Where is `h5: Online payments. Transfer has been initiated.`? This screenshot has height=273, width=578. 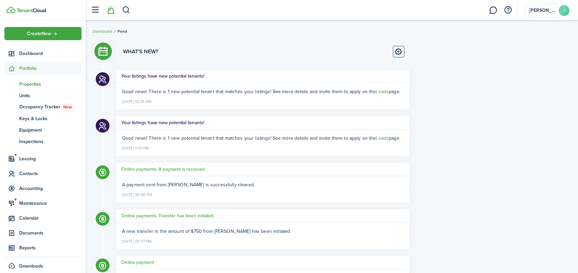 h5: Online payments. Transfer has been initiated. is located at coordinates (168, 215).